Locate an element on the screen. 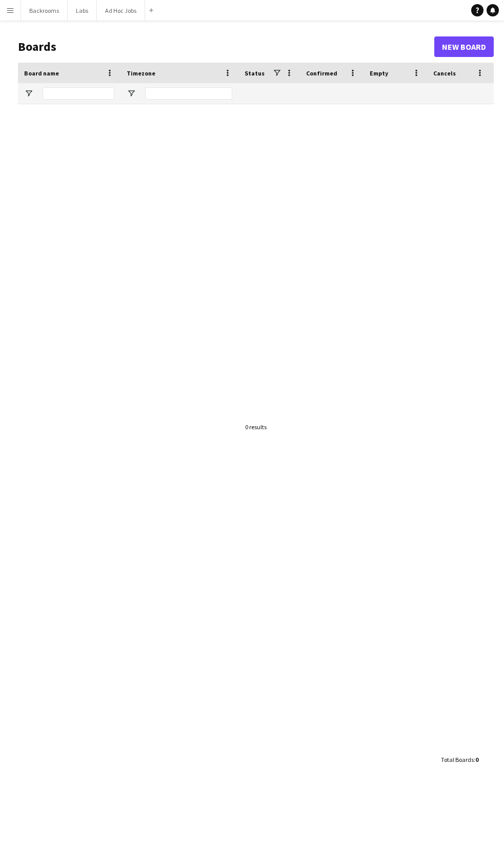  h1: Boards is located at coordinates (226, 47).